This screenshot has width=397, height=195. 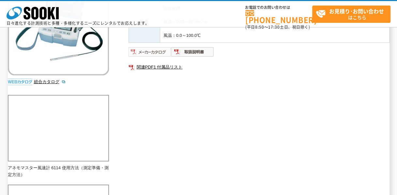 I want to click on img: 取扱説明書, so click(x=192, y=52).